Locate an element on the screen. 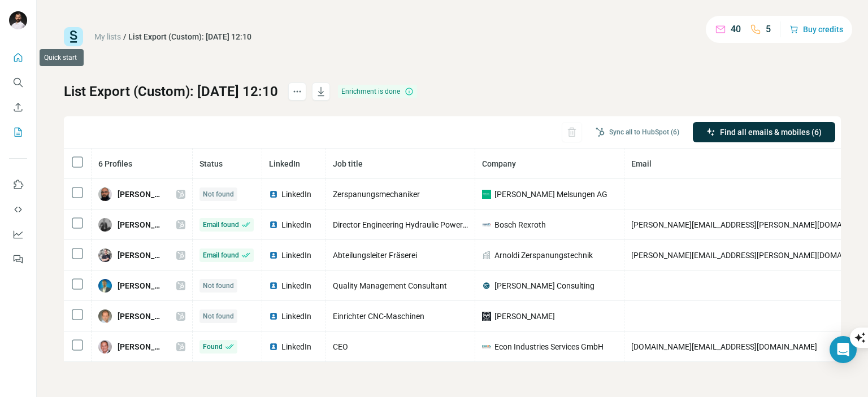  p: 40 is located at coordinates (736, 29).